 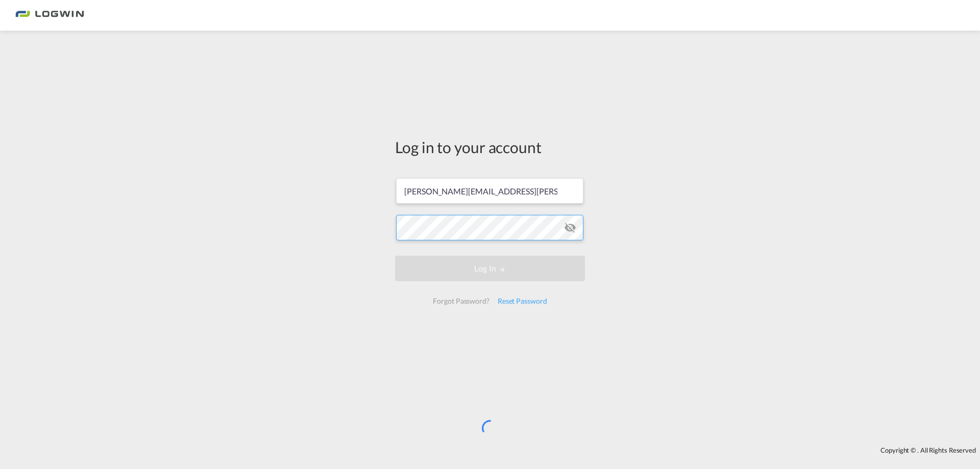 What do you see at coordinates (490, 191) in the screenshot?
I see `input: Enter email/phone number` at bounding box center [490, 191].